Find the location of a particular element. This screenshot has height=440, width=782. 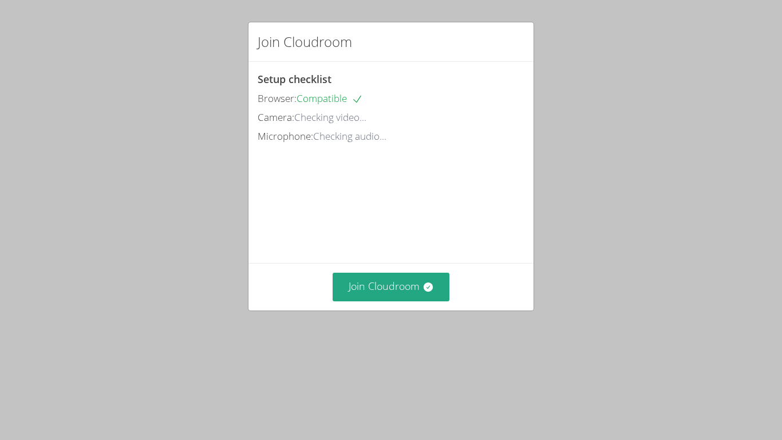

span: Checking video... is located at coordinates (330, 117).